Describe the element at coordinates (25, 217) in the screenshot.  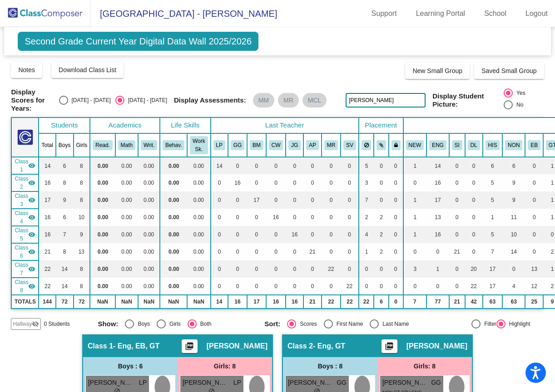
I see `td: Camile Waters - Eng, EB` at that location.